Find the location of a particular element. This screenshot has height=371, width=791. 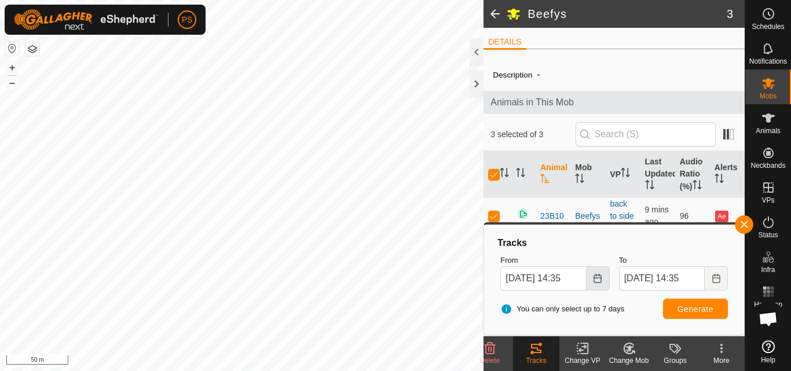

a: Help is located at coordinates (767, 352).